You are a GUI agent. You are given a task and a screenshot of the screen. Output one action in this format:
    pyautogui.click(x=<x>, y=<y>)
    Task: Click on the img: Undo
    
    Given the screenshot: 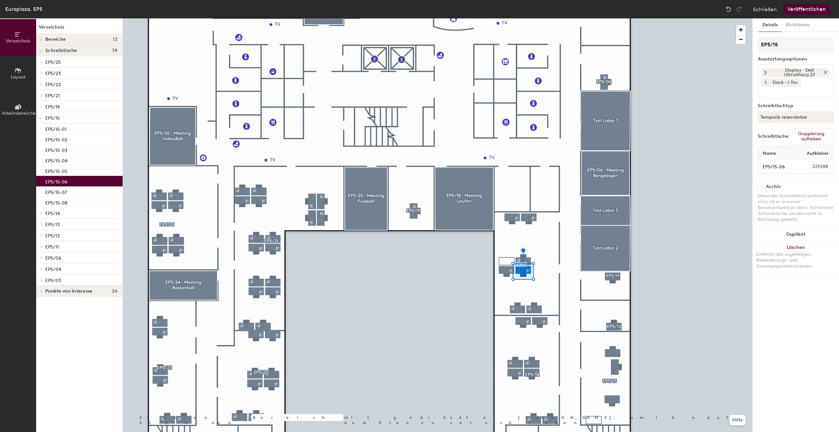 What is the action you would take?
    pyautogui.click(x=729, y=9)
    